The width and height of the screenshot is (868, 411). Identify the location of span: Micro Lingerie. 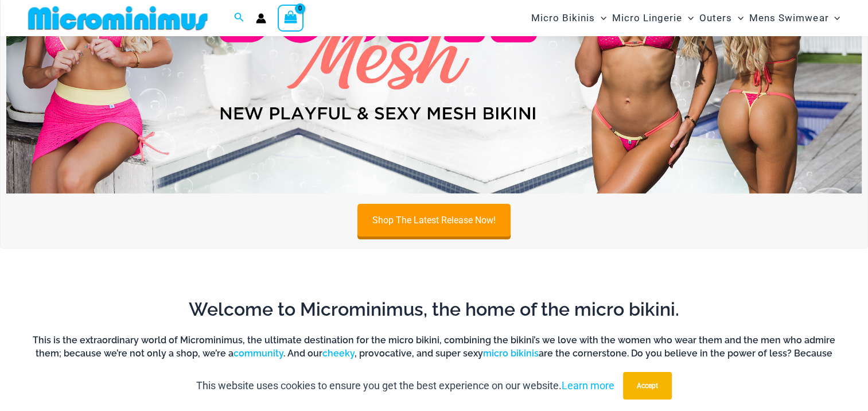
(647, 17).